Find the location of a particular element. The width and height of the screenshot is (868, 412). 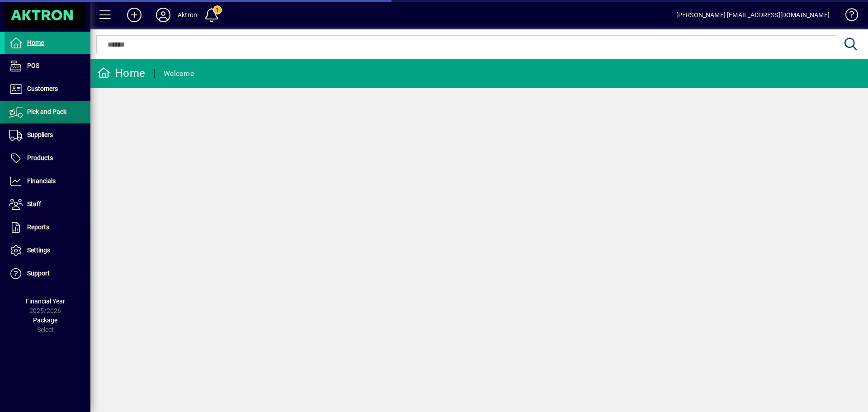

button: Add is located at coordinates (134, 15).